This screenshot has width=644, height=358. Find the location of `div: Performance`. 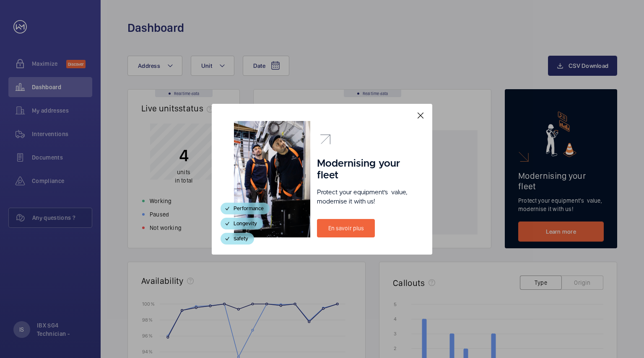

div: Performance is located at coordinates (245, 209).